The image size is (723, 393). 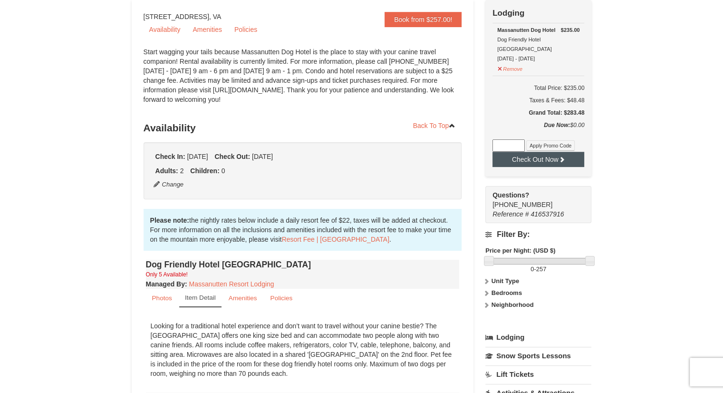 What do you see at coordinates (538, 88) in the screenshot?
I see `h6: Total Price: $235.00` at bounding box center [538, 88].